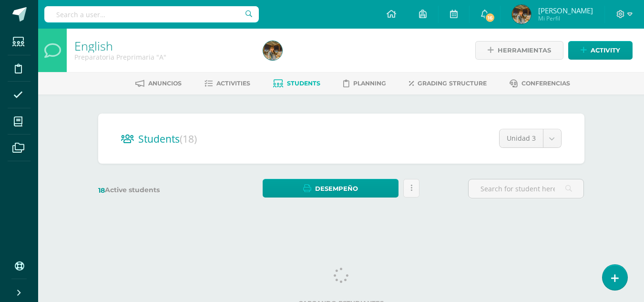 The height and width of the screenshot is (302, 644). I want to click on span: Planning, so click(370, 83).